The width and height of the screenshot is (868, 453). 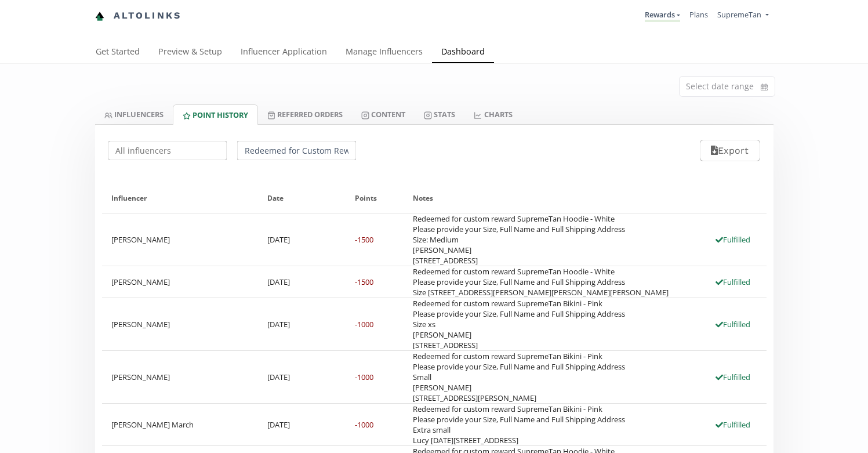 What do you see at coordinates (374, 198) in the screenshot?
I see `div: Points` at bounding box center [374, 198].